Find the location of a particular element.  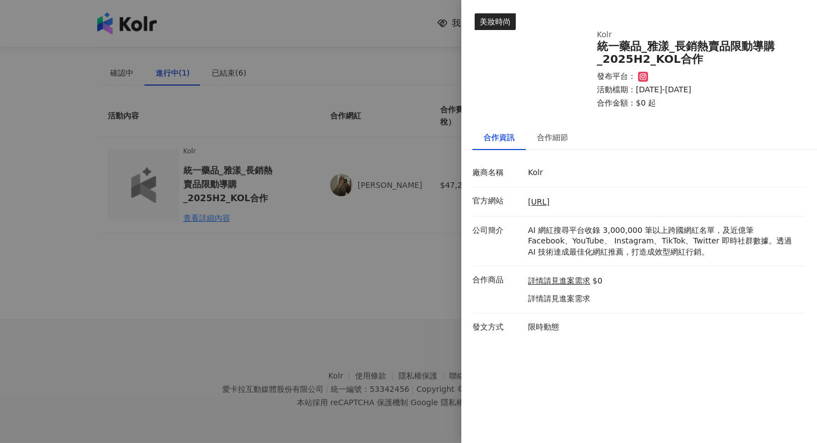

p: 公司簡介 is located at coordinates (497, 231).